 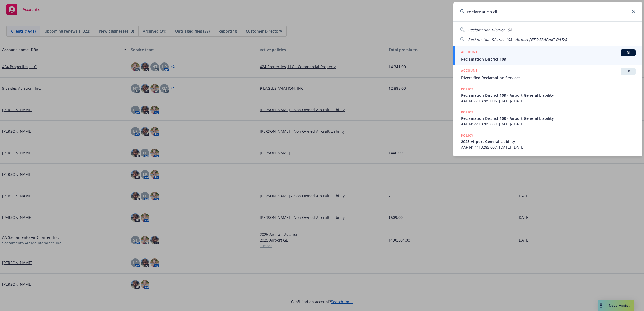 I want to click on a: ACCOUNTBIReclamation District 108, so click(x=548, y=56).